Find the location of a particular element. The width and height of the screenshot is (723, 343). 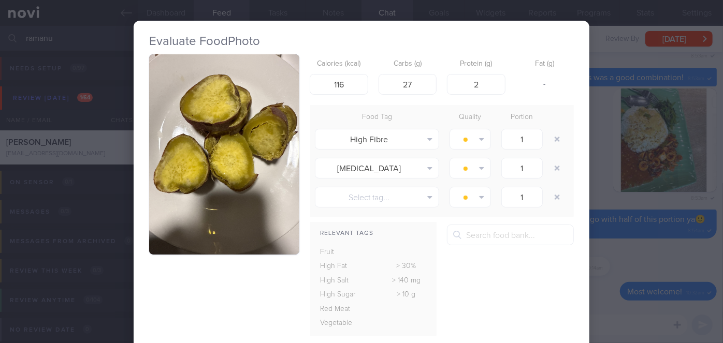

div: > 30% is located at coordinates (406, 267).